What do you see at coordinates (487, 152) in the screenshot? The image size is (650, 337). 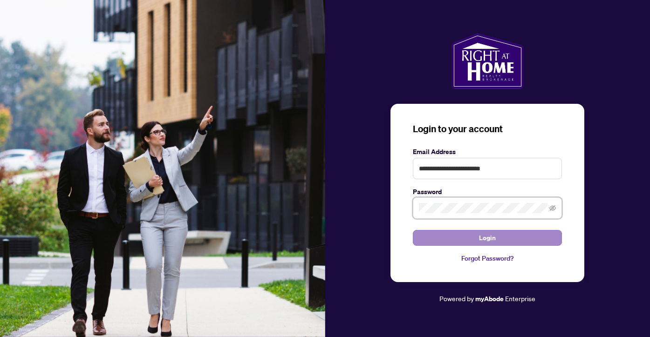 I see `label: Email Address` at bounding box center [487, 152].